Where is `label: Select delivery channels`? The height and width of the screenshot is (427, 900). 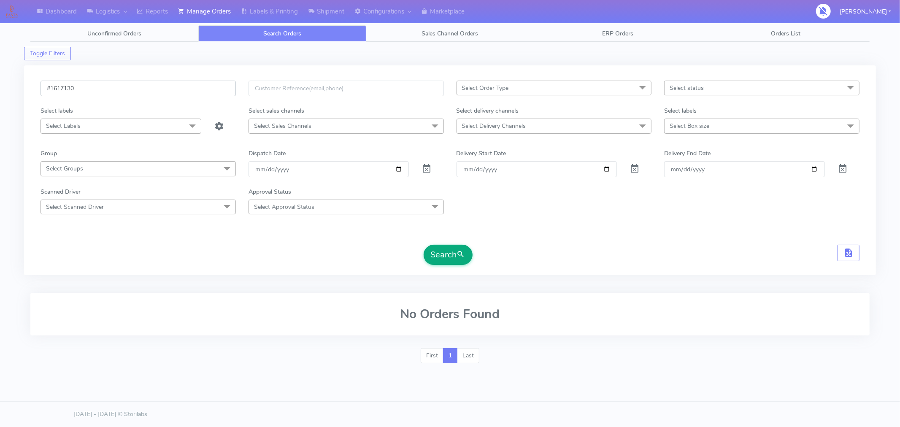
label: Select delivery channels is located at coordinates (488, 111).